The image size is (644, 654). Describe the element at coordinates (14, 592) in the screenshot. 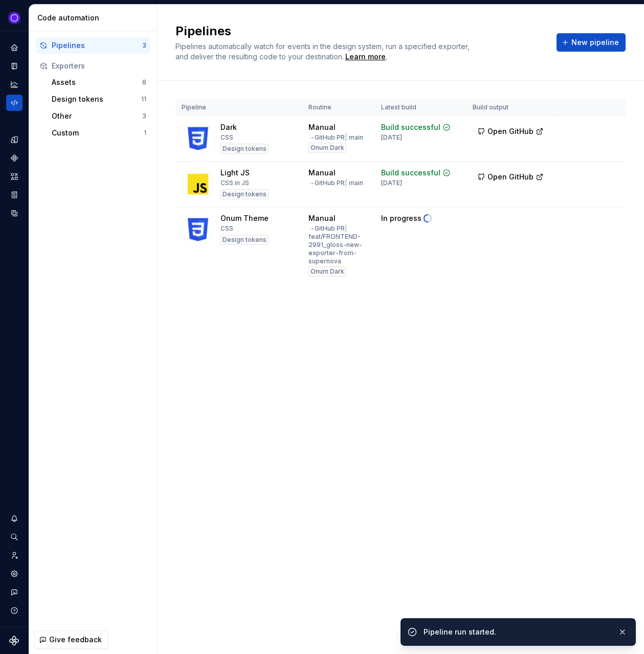

I see `button: Contact support` at that location.